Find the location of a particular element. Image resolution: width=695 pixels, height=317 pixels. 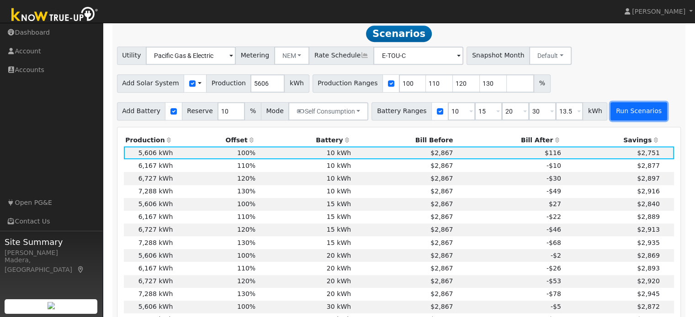

span: Site Summary is located at coordinates (51, 242).